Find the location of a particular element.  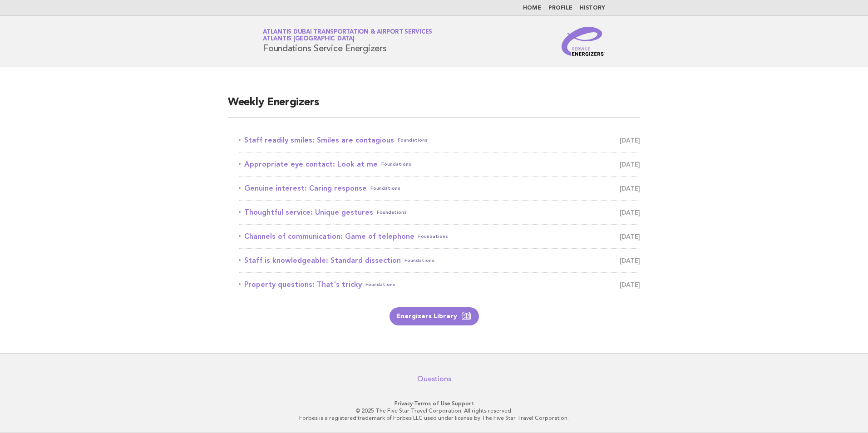

a: History is located at coordinates (593, 8).